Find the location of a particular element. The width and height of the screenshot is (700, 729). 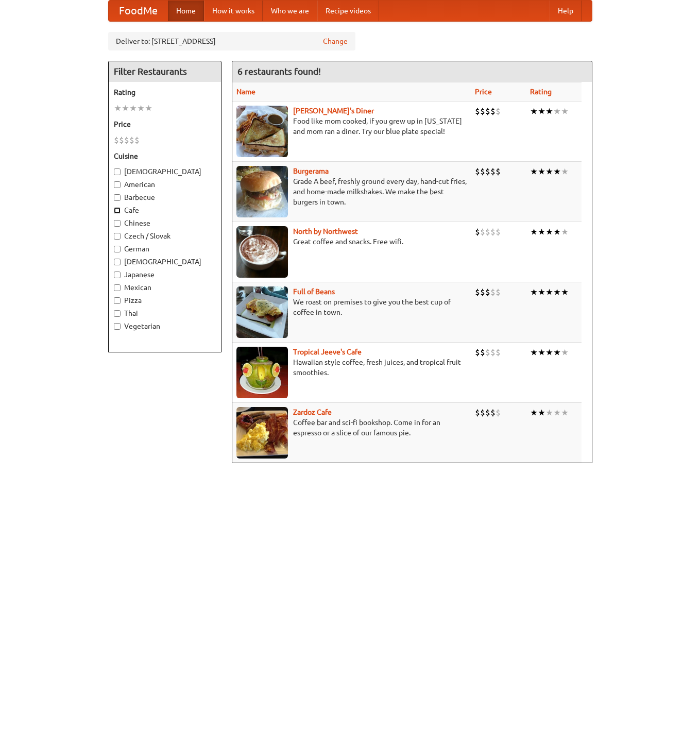

input: Japanese is located at coordinates (117, 275).